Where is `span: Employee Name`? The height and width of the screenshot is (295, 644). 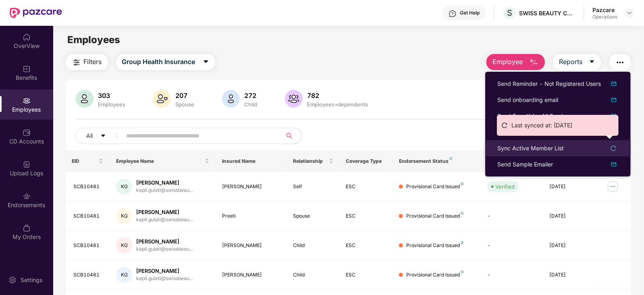
span: Employee Name is located at coordinates (159, 161).